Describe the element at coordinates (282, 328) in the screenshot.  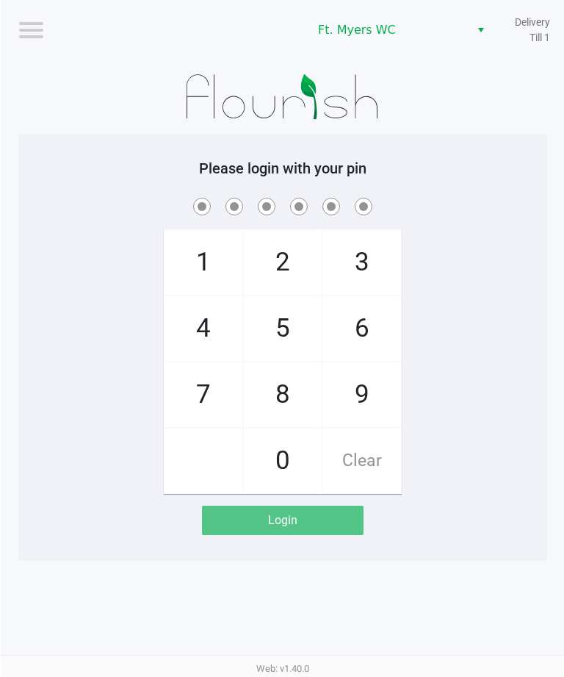
I see `span: 5` at that location.